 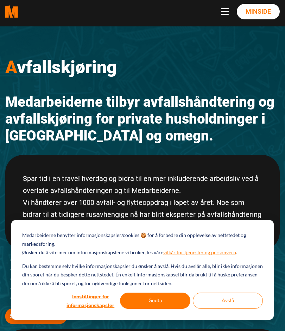 I want to click on div: Spar tid i en travel hverdag og bidra til en mer inkluderende arbeidsliv ved å overlate avfallshå..., so click(x=143, y=202).